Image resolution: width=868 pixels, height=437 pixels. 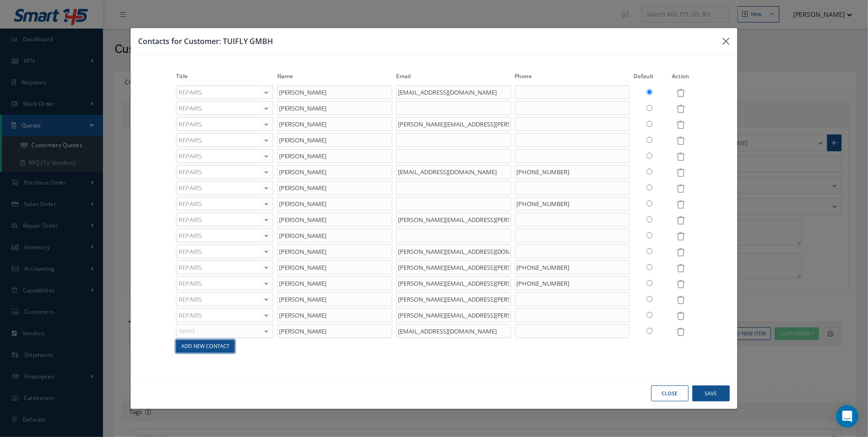 I want to click on th: Name, so click(x=335, y=78).